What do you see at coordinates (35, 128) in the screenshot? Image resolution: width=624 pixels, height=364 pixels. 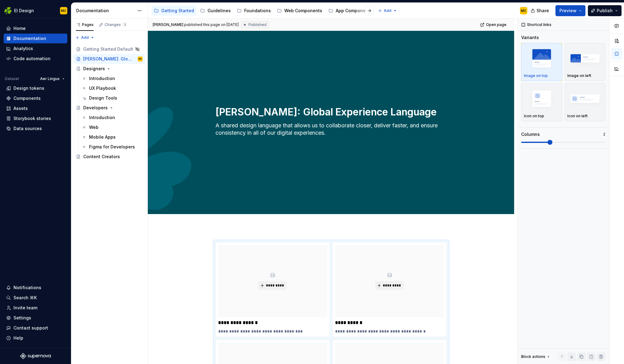 I see `a: Data sources` at bounding box center [35, 128].